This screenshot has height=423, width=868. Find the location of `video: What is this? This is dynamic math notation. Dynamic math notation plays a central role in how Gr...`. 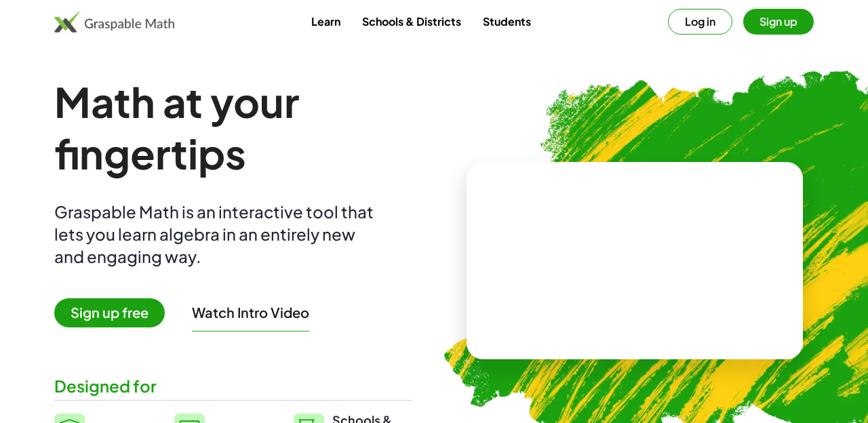

video: What is this? This is dynamic math notation. Dynamic math notation plays a central role in how Gr... is located at coordinates (635, 260).